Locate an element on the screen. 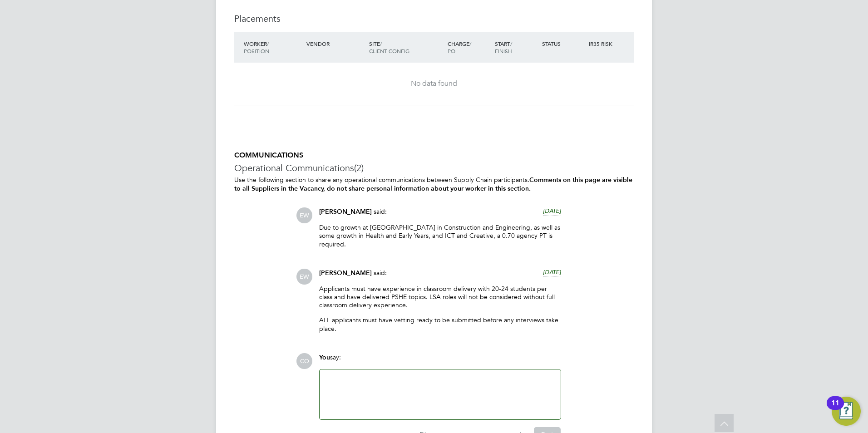 The image size is (868, 433). h3: Placements is located at coordinates (434, 19).